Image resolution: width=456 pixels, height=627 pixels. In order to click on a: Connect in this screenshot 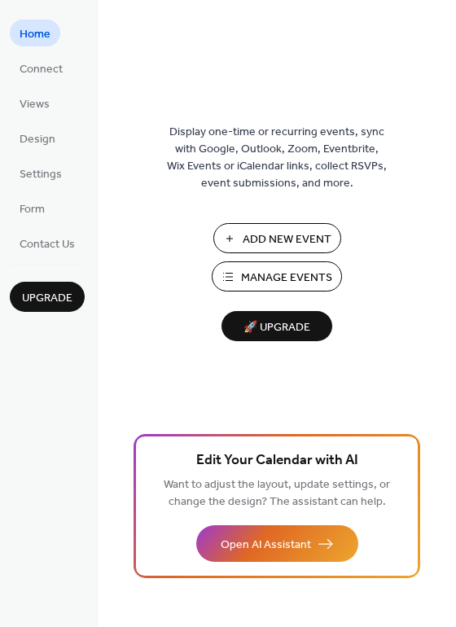, I will do `click(41, 68)`.